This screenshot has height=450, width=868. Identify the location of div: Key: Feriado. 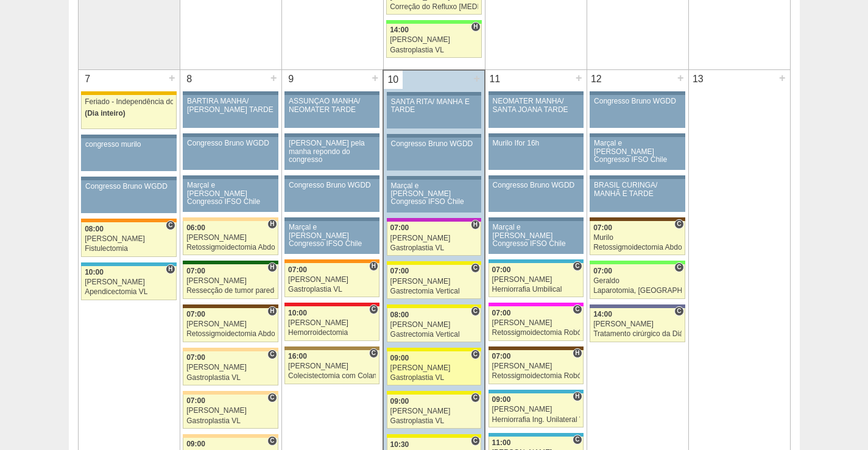
(128, 93).